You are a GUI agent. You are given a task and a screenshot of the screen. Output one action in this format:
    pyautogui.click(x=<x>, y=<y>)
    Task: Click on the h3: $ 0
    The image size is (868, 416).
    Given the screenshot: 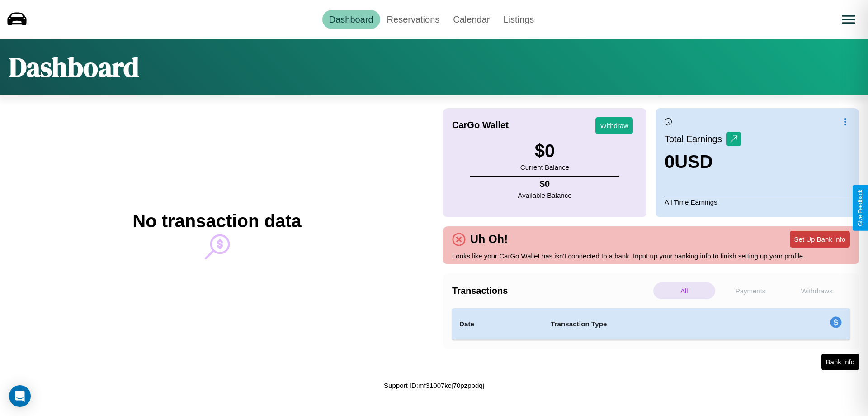 What is the action you would take?
    pyautogui.click(x=545, y=151)
    